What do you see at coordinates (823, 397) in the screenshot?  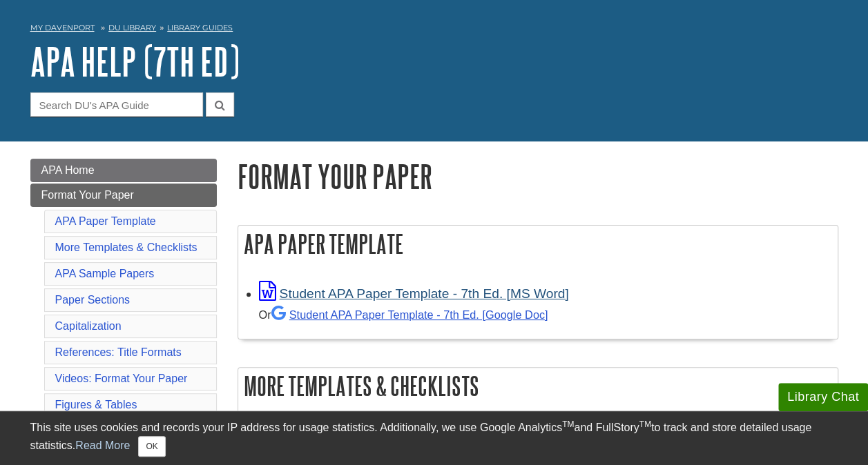 I see `button: Library Chat` at bounding box center [823, 397].